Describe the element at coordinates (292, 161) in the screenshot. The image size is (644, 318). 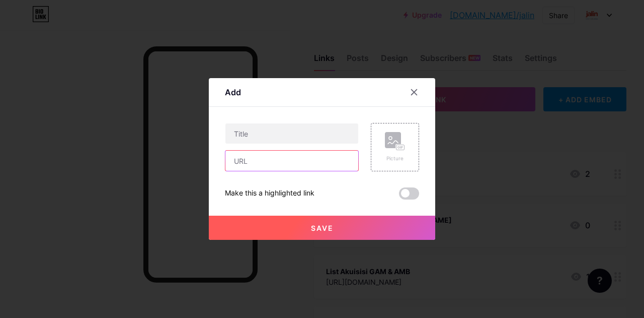
I see `input: URL` at that location.